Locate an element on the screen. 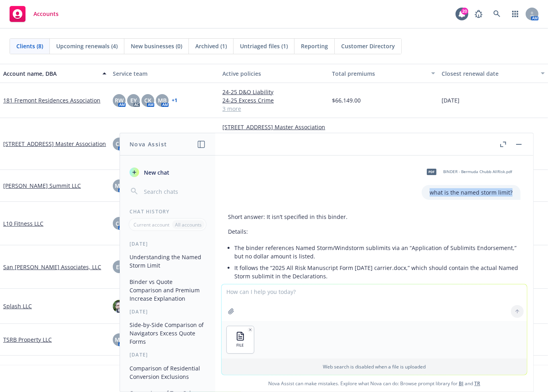 This screenshot has width=548, height=392. a: L10 Fitness LLC is located at coordinates (23, 223).